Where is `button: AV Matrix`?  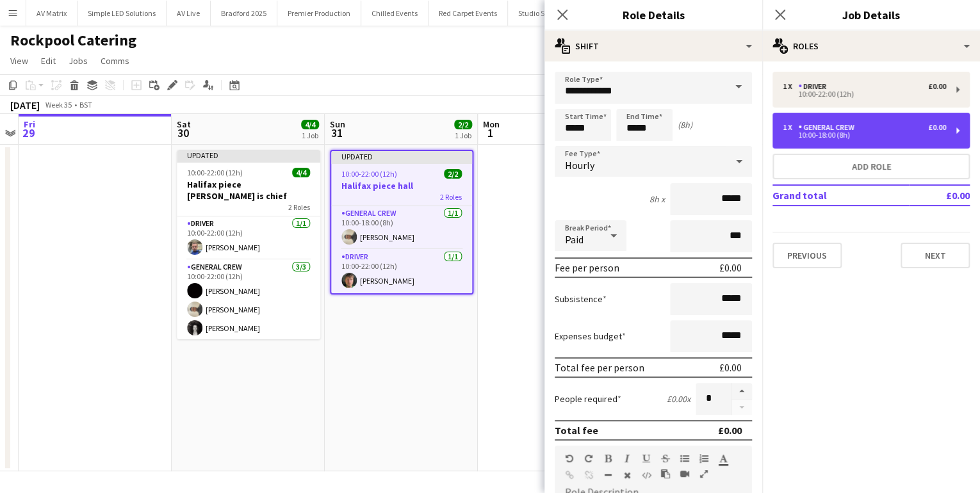
button: AV Matrix is located at coordinates (52, 13).